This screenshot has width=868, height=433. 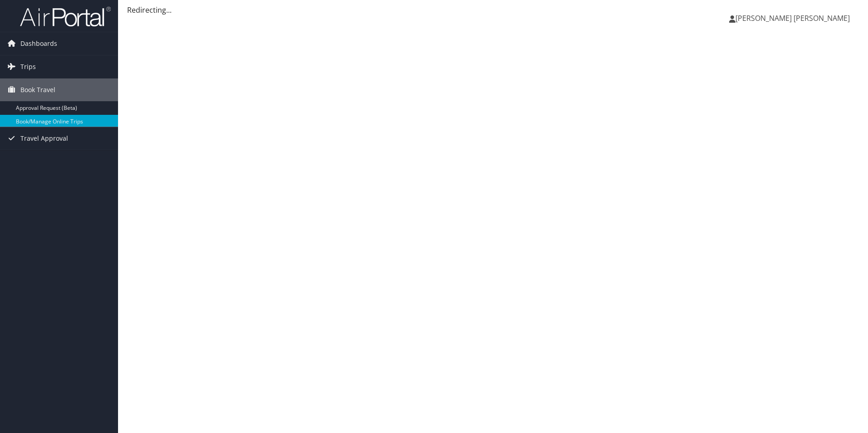 What do you see at coordinates (493, 10) in the screenshot?
I see `div: Redirecting...` at bounding box center [493, 10].